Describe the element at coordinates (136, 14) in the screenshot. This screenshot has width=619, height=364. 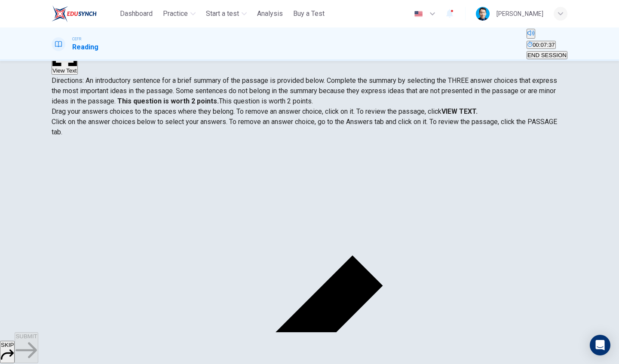
I see `a: Dashboard` at that location.